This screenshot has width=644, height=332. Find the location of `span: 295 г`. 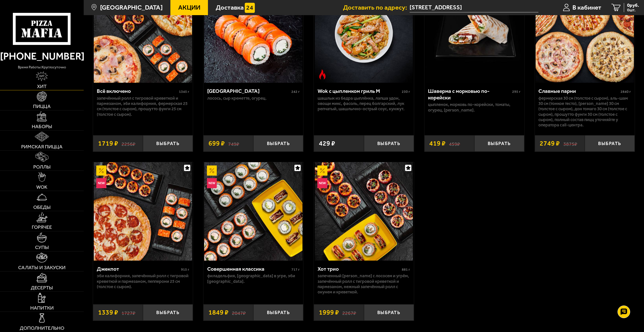

span: 295 г is located at coordinates (517, 92).